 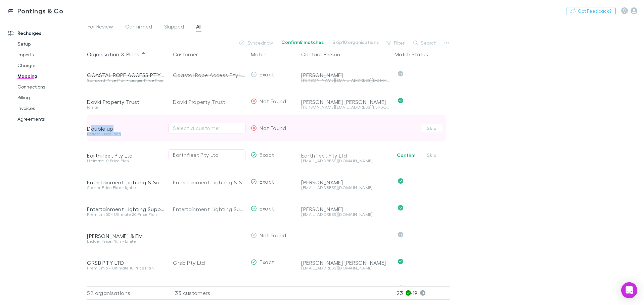 I want to click on div: Standard Price Plan • Ledger Price Plan, so click(x=126, y=81).